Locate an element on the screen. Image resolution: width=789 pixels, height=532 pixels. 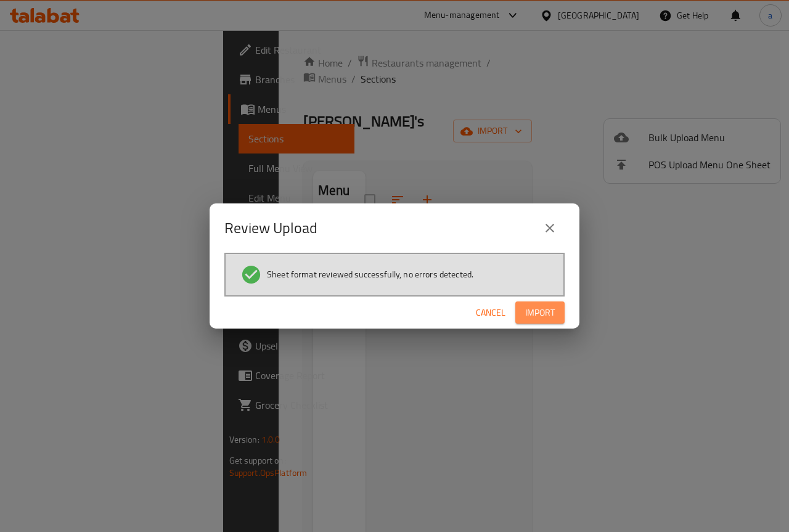
button: Cancel is located at coordinates (491, 312).